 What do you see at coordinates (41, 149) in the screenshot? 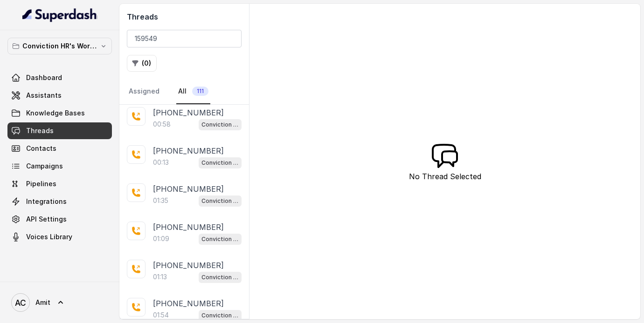
I see `span: Contacts` at bounding box center [41, 149].